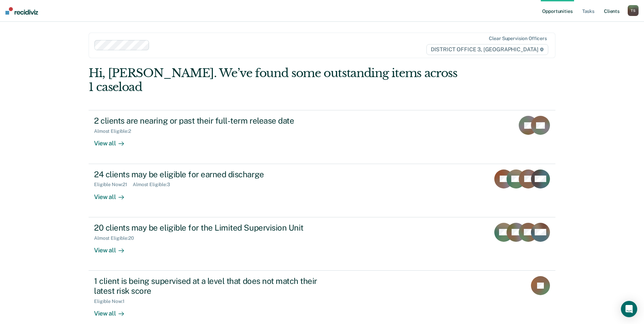  Describe the element at coordinates (213, 120) in the screenshot. I see `div: 2 clients are nearing or past their full-term release date` at that location.